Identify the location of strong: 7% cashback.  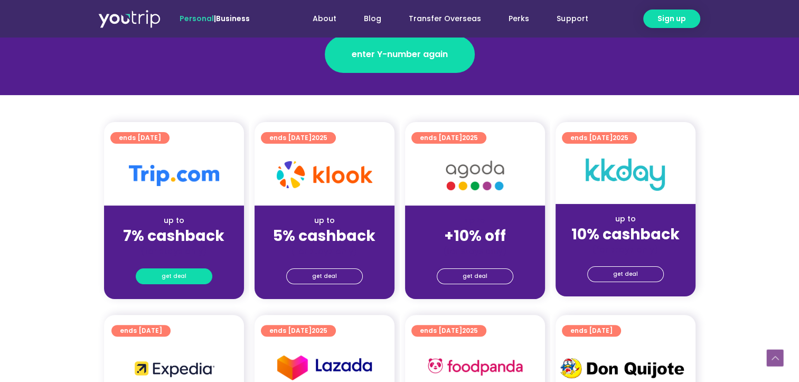
(174, 236).